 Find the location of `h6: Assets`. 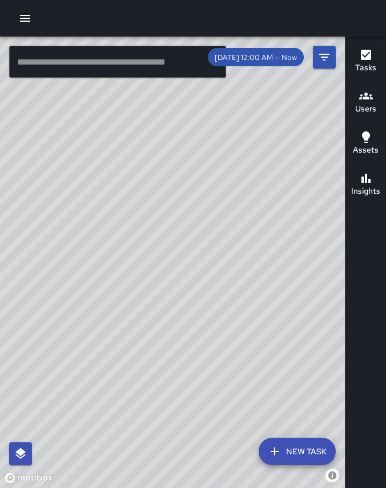

h6: Assets is located at coordinates (366, 150).